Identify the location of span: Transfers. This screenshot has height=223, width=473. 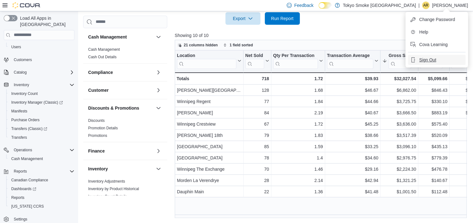
(42, 137).